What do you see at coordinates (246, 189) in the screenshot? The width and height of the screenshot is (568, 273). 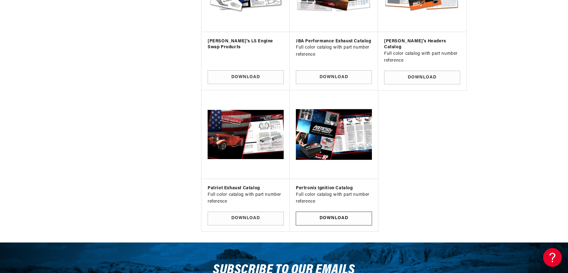 I see `h3: Patriot Exhaust Catalog` at bounding box center [246, 189].